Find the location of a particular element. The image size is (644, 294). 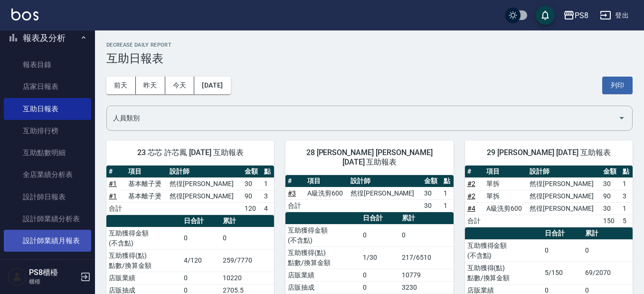

td: 4 is located at coordinates (268, 208).